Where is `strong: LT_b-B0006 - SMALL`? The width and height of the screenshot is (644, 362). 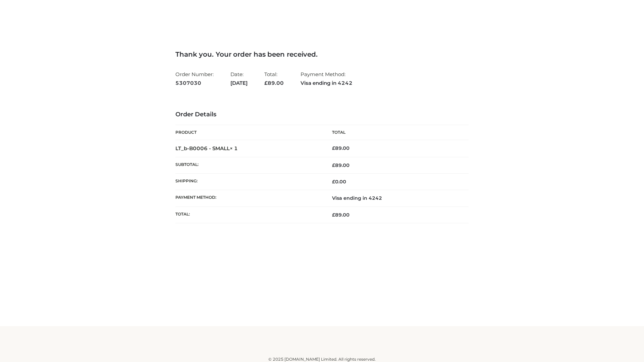
strong: LT_b-B0006 - SMALL is located at coordinates (207, 148).